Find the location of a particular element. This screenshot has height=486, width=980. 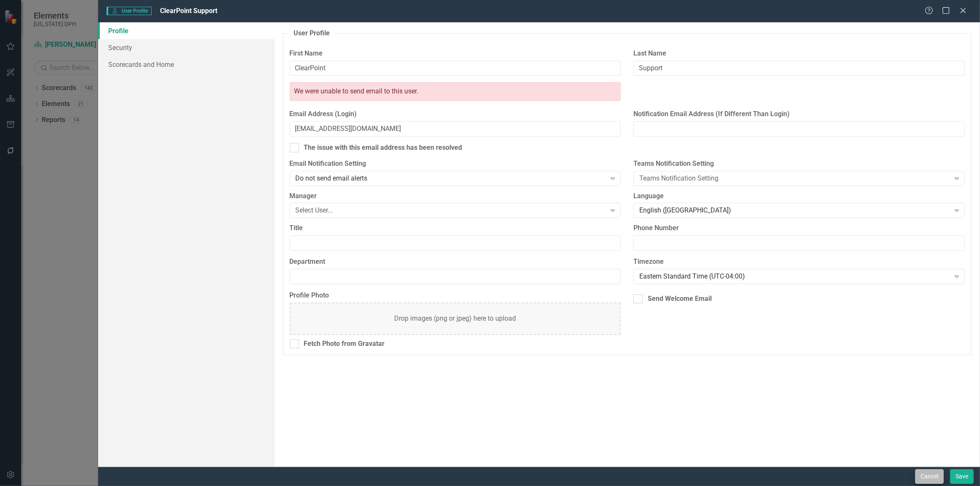

button: Save is located at coordinates (962, 476).